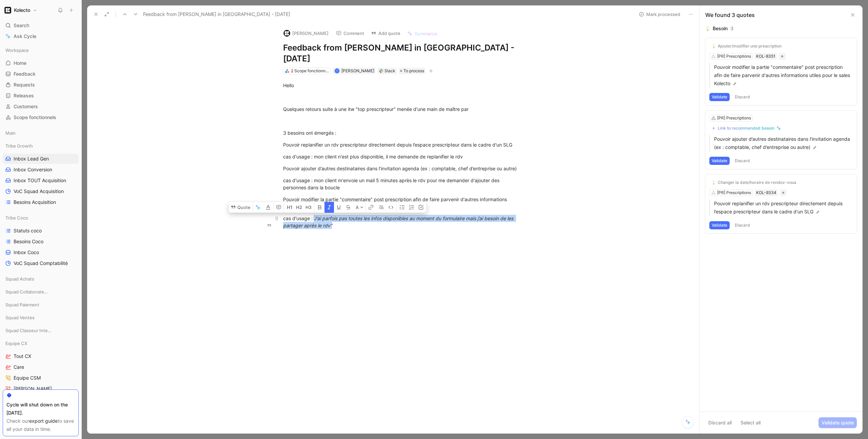  What do you see at coordinates (337, 71) in the screenshot?
I see `div: B` at bounding box center [337, 71].